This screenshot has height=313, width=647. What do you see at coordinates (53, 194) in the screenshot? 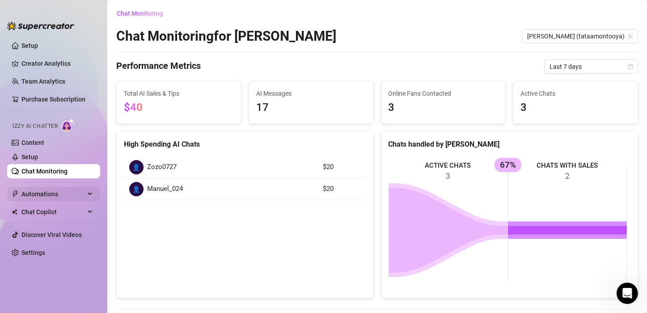
I see `span: Automations` at bounding box center [53, 194].